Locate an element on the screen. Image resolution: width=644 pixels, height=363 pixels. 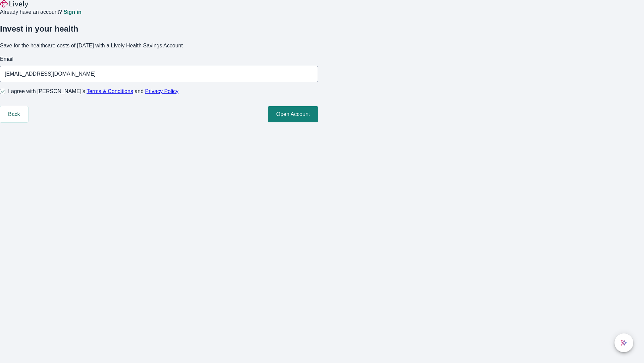
div: Sign in is located at coordinates (72, 12).